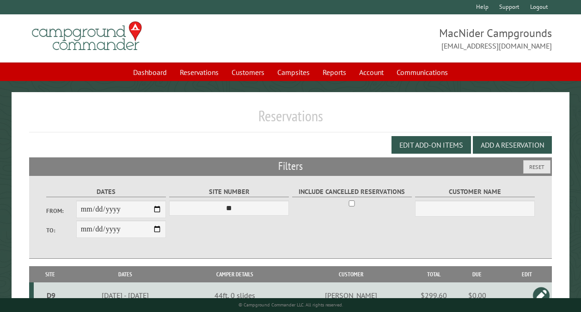 The image size is (581, 312). Describe the element at coordinates (106, 191) in the screenshot. I see `label: Dates` at that location.